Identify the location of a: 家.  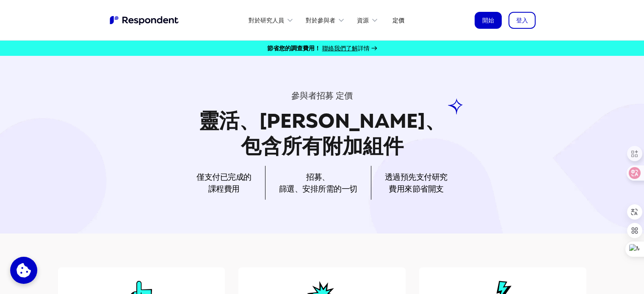
(145, 21).